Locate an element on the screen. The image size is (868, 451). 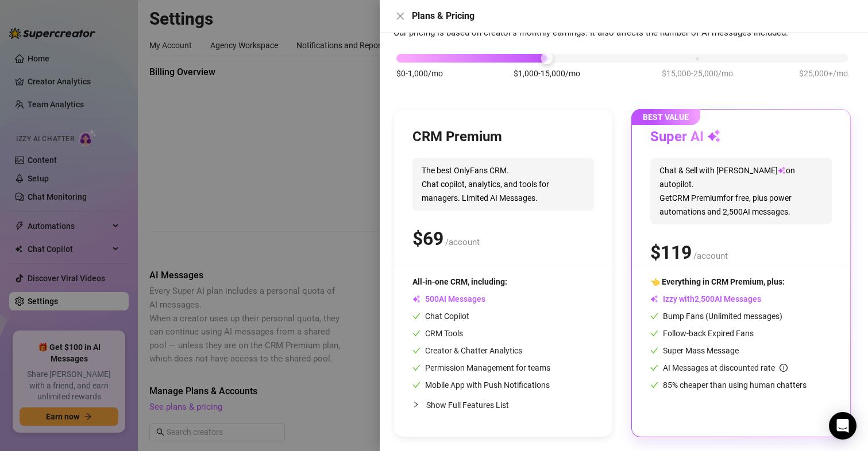
span: Bump Fans (Unlimited messages) is located at coordinates (716, 316).